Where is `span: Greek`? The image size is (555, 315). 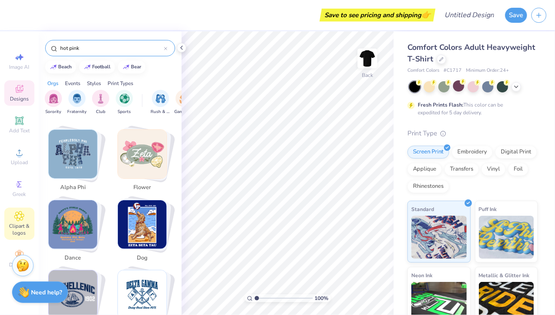
span: Greek is located at coordinates (19, 194).